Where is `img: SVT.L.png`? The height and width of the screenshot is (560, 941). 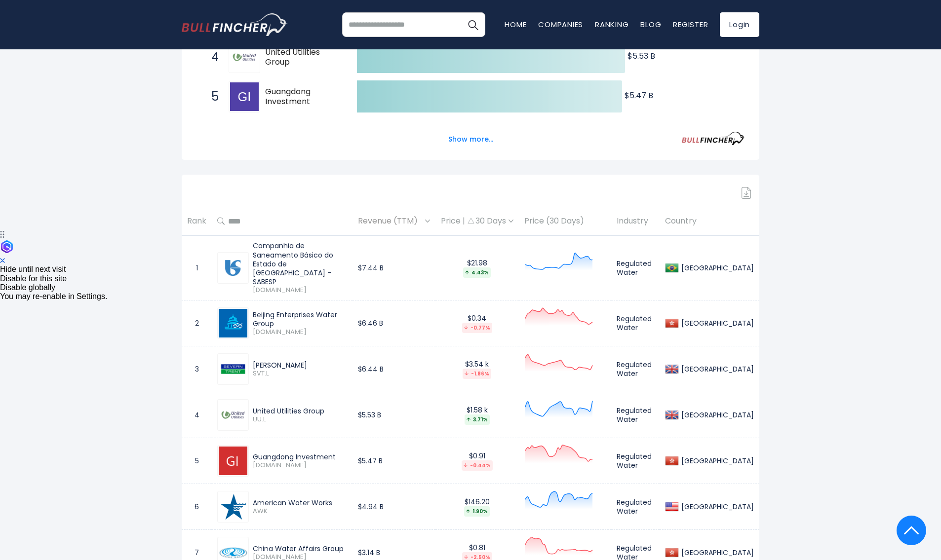 img: SVT.L.png is located at coordinates (233, 369).